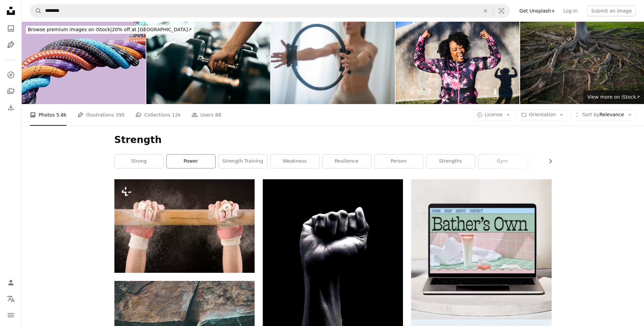 This screenshot has height=326, width=644. Describe the element at coordinates (83, 63) in the screenshot. I see `img: Colorful twisted ropes, paracords` at that location.